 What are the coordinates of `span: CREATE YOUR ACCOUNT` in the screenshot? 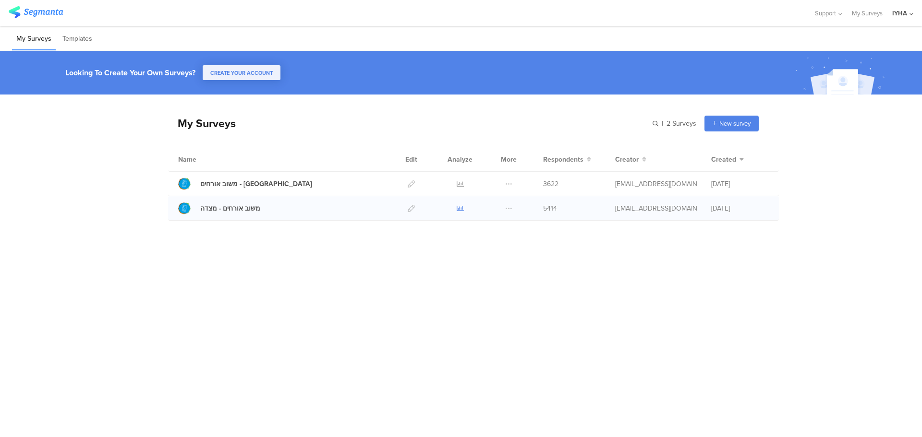 It's located at (242, 73).